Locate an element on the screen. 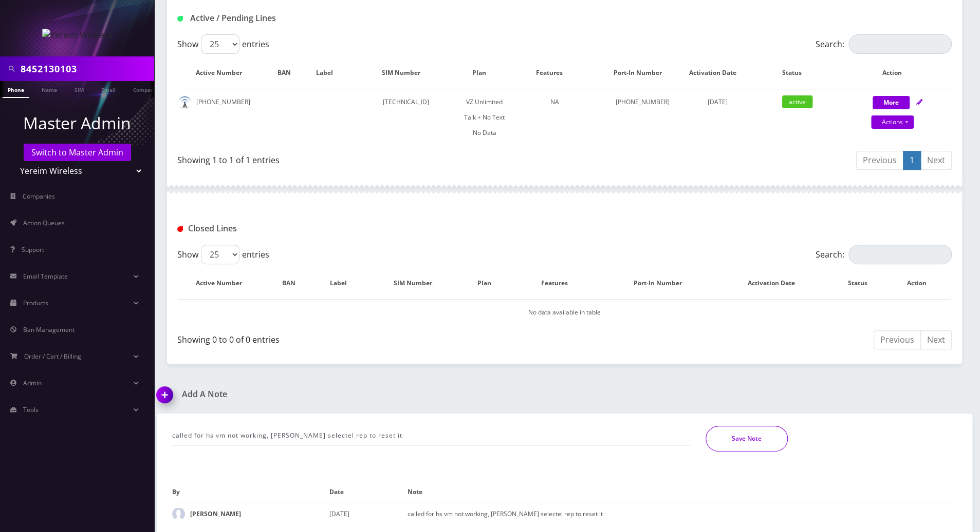  a: Name is located at coordinates (49, 89).